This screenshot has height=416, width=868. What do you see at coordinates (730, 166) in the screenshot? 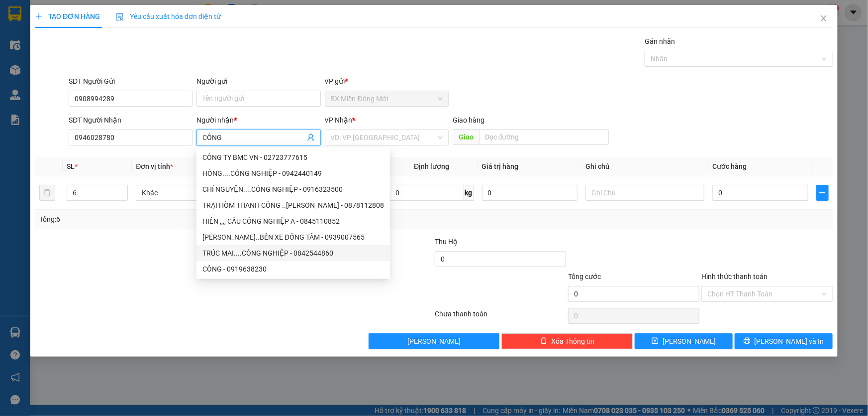
I see `span: Cước hàng` at bounding box center [730, 166].